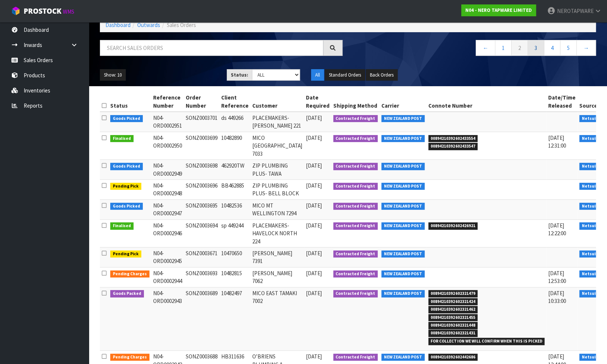 The height and width of the screenshot is (364, 607). I want to click on td: 10482536, so click(235, 209).